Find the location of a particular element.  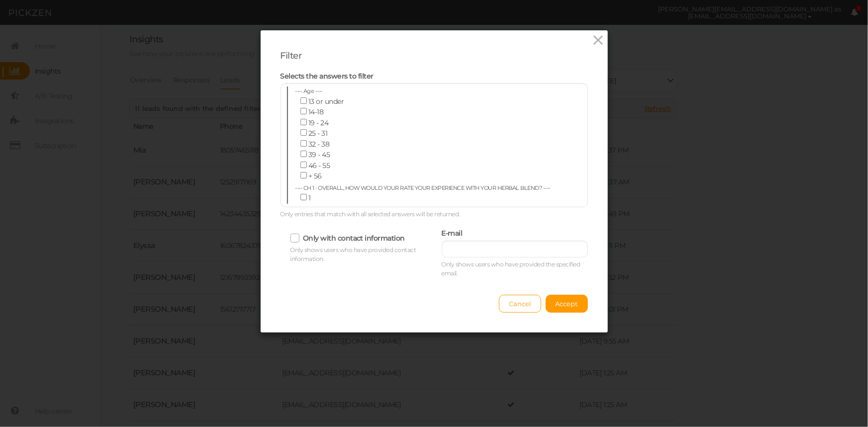

label: Only with contact information is located at coordinates (354, 238).